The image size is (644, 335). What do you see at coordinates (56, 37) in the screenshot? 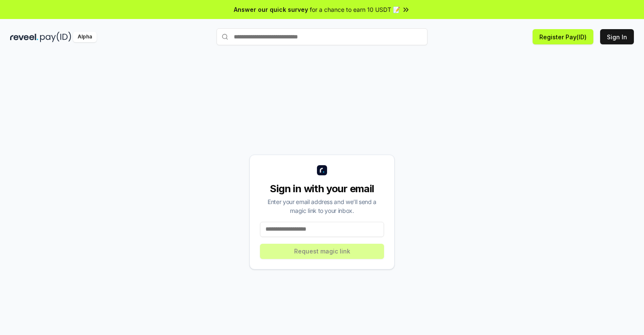
I see `img: pay_id` at bounding box center [56, 37].